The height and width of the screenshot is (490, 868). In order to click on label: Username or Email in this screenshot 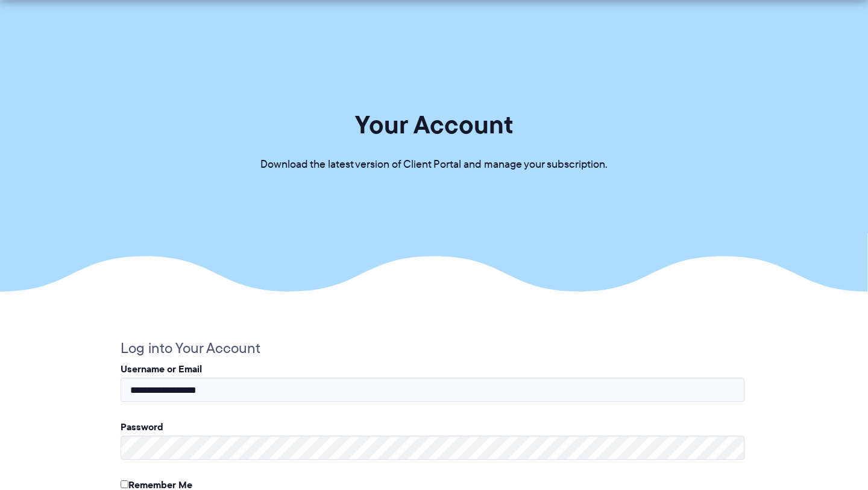, I will do `click(161, 368)`.